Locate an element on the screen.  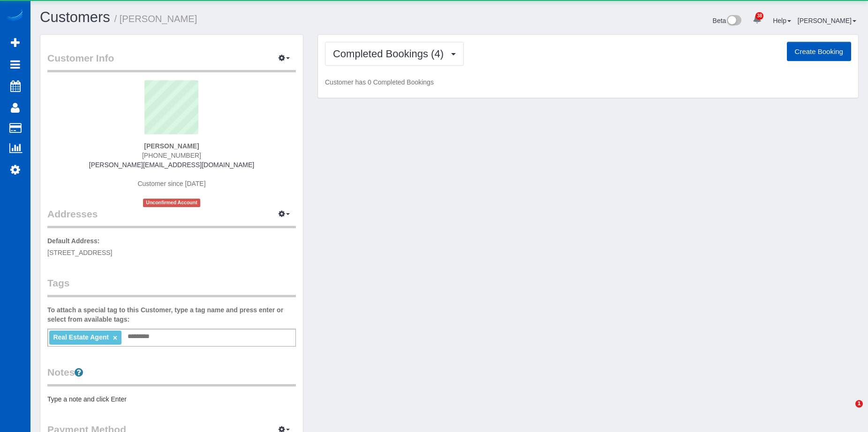
a: Help is located at coordinates (782, 21).